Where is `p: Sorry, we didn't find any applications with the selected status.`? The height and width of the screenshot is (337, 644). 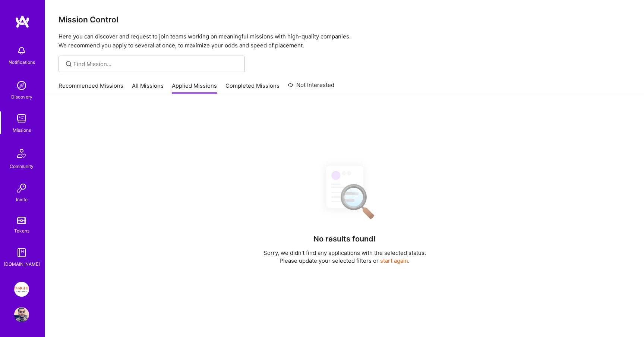 p: Sorry, we didn't find any applications with the selected status. is located at coordinates (345, 253).